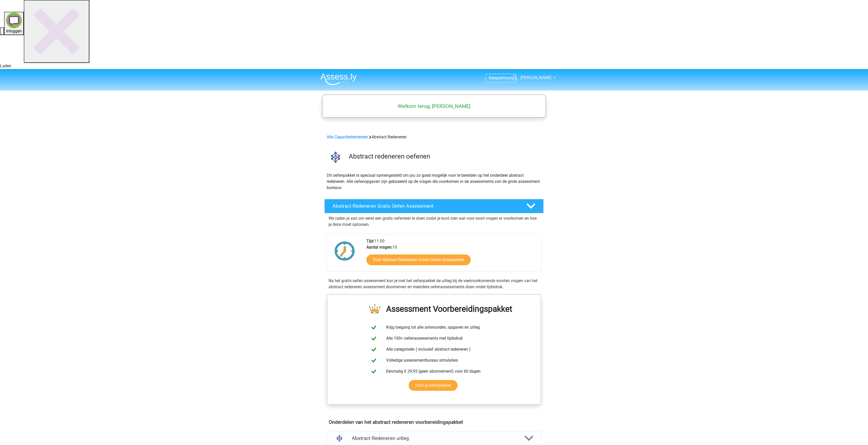 The width and height of the screenshot is (868, 445). I want to click on h4: Onderdelen van het abstract redeneren voorbereidingspakket, so click(434, 422).